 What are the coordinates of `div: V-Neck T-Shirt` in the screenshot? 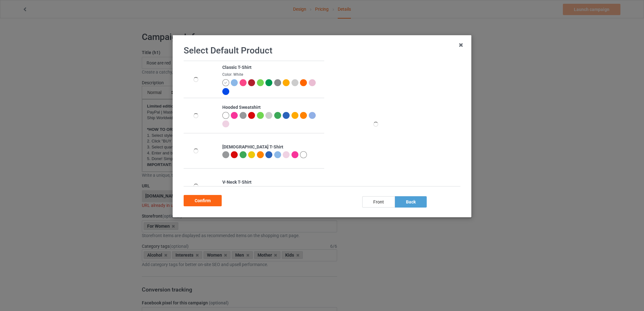 It's located at (272, 182).